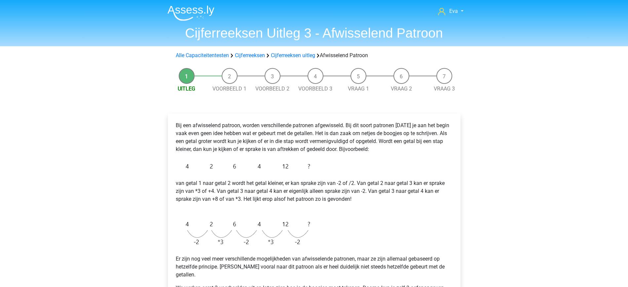  Describe the element at coordinates (293, 55) in the screenshot. I see `a: Cijferreeksen uitleg` at that location.